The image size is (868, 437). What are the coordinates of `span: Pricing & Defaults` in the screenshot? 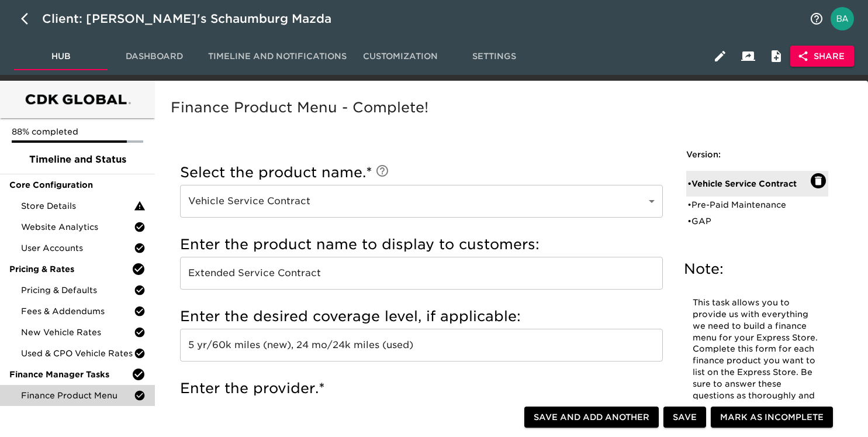 It's located at (78, 290).